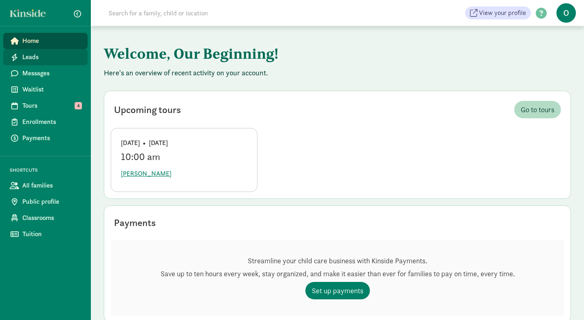  I want to click on input: Search for a family, child or location, so click(217, 13).